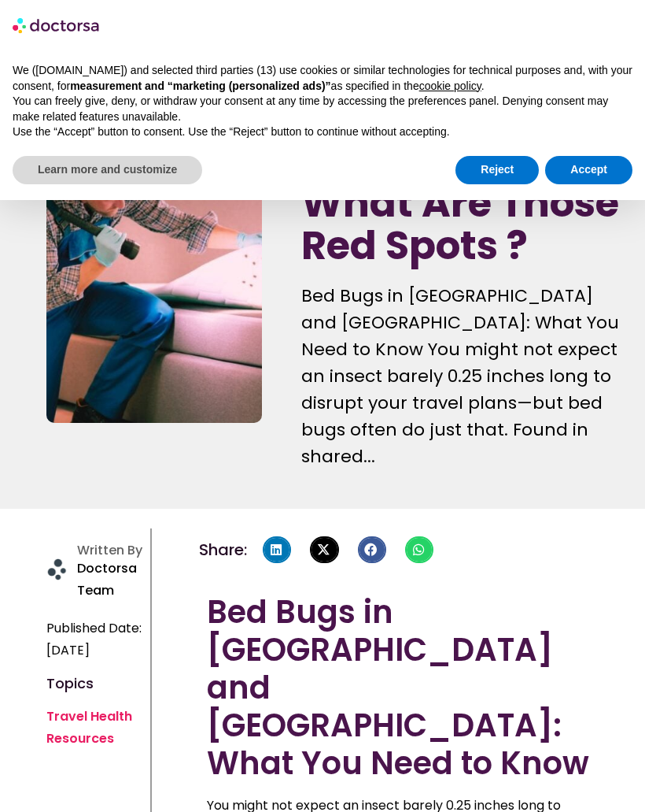 This screenshot has height=812, width=645. I want to click on div: Share on facebook, so click(372, 549).